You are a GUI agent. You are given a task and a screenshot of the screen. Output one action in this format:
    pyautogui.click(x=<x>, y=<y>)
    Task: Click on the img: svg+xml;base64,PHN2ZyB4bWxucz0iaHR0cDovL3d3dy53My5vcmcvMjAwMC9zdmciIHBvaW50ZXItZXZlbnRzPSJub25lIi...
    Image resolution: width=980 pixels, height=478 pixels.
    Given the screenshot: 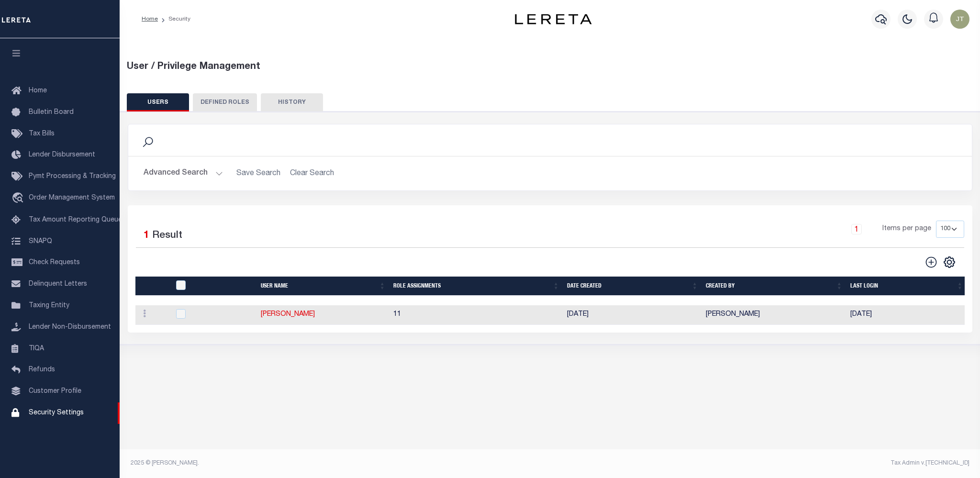 What is the action you would take?
    pyautogui.click(x=960, y=19)
    